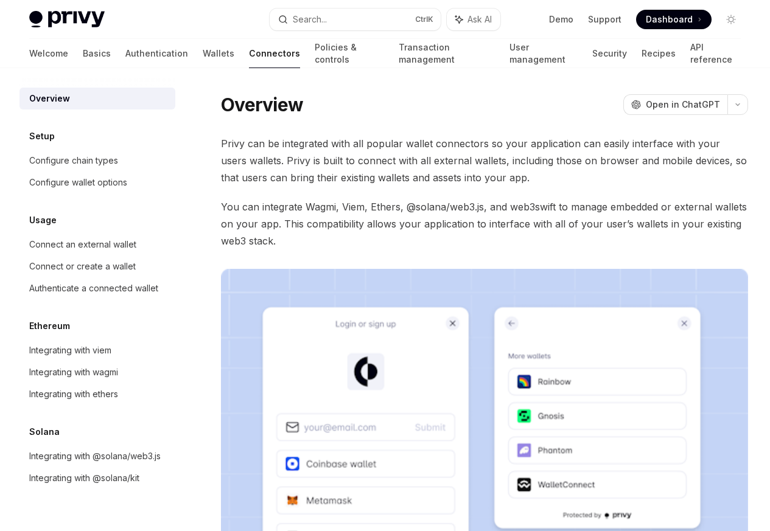  Describe the element at coordinates (44, 432) in the screenshot. I see `h5: Solana` at that location.